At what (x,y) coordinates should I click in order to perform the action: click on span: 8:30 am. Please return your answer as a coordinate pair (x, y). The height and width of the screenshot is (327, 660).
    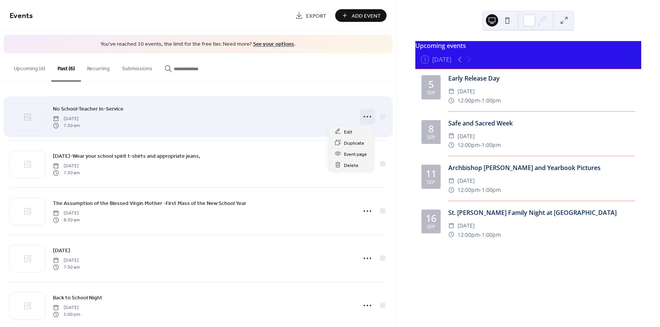
    Looking at the image, I should click on (66, 220).